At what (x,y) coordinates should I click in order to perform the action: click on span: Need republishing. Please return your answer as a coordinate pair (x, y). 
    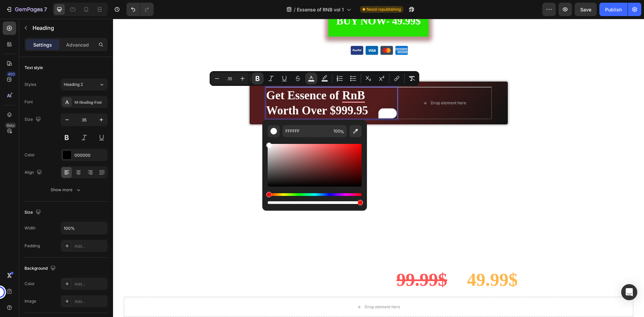
    Looking at the image, I should click on (384, 9).